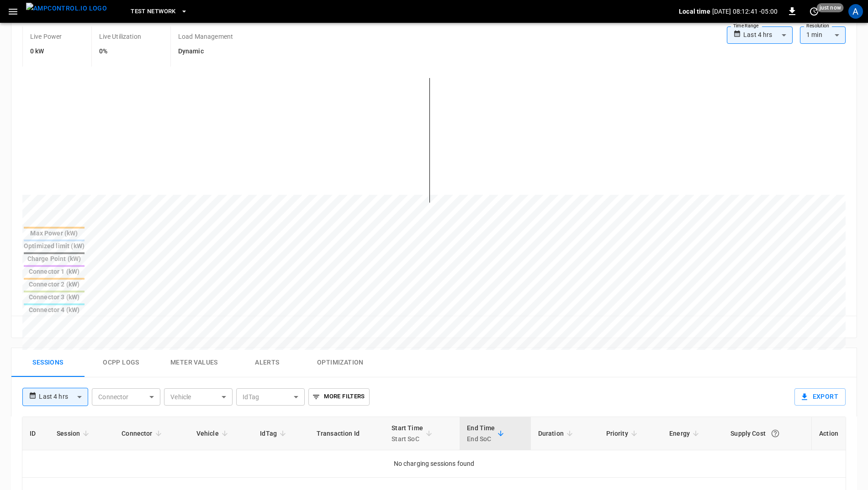 The image size is (868, 490). I want to click on p: Live Utilization, so click(120, 37).